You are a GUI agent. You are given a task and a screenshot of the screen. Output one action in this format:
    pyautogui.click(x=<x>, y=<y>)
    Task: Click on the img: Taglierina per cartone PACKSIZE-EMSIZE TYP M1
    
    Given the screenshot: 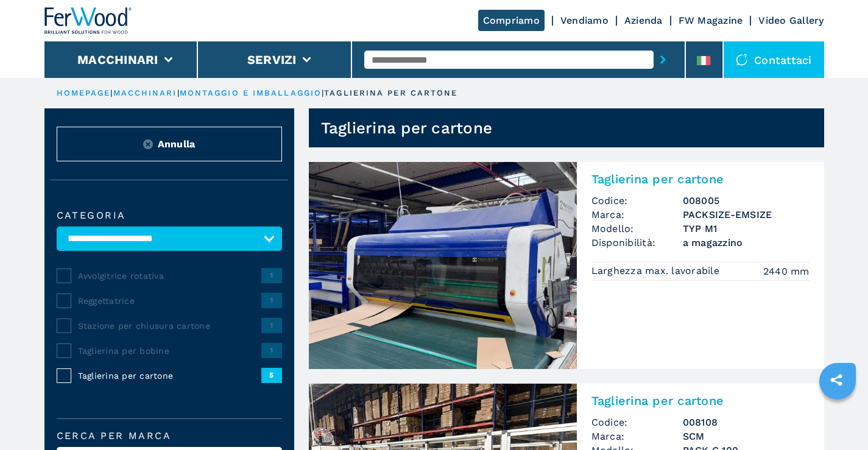 What is the action you would take?
    pyautogui.click(x=443, y=265)
    